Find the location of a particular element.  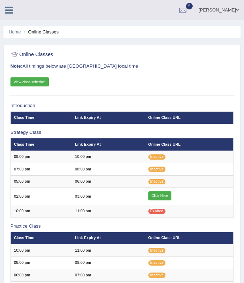

td: 03:00 pm is located at coordinates (108, 197).